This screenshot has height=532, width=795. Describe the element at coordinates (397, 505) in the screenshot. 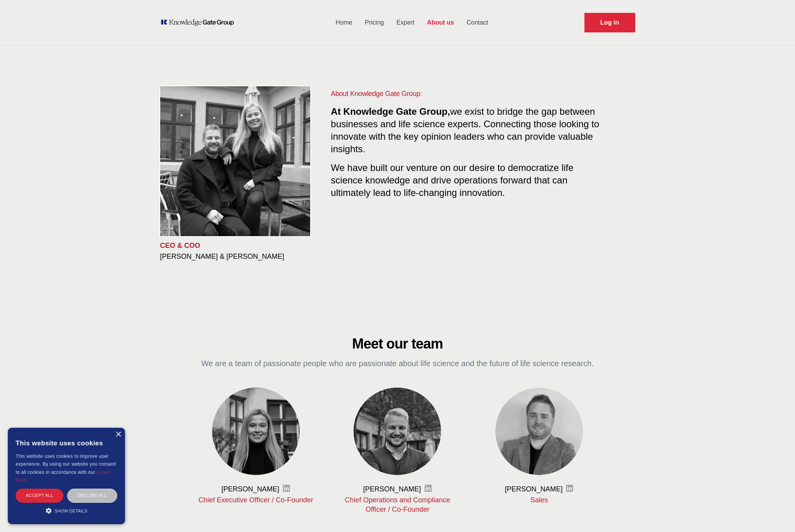

I see `p: Chief Operations and Compliance Officer / Co-Founder` at that location.